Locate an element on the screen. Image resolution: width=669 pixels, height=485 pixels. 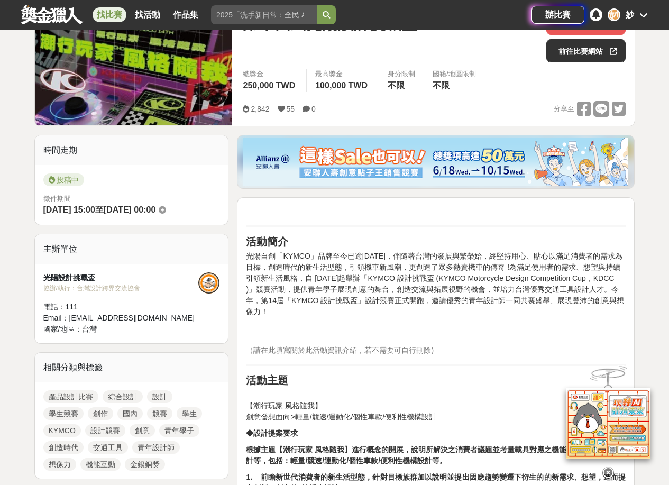
div: 相關分類與標籤 is located at coordinates (132, 367).